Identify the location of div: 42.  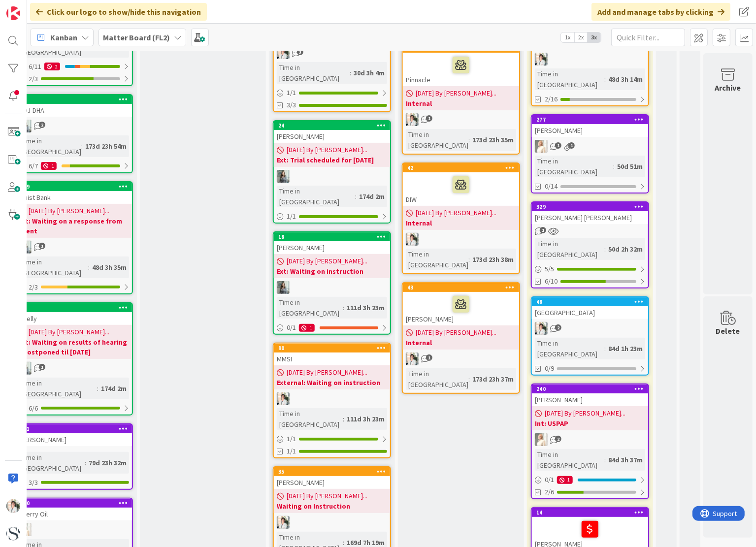
(461, 168).